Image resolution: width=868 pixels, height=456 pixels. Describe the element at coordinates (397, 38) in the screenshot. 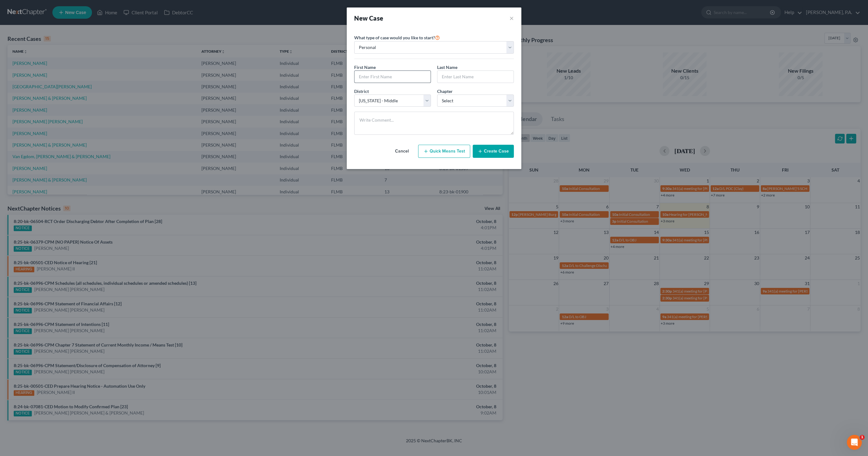

I see `label: What type of case would you like to start?` at that location.